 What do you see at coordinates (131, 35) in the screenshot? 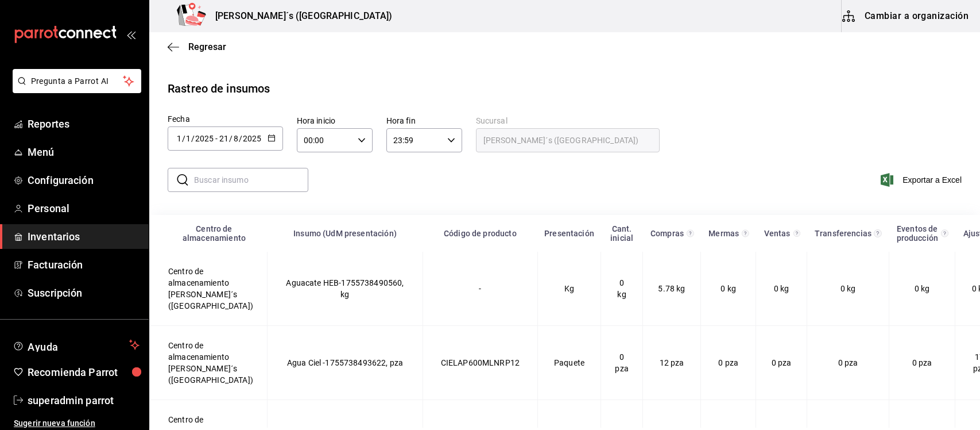
I see `button: open_drawer_menu` at bounding box center [131, 35].